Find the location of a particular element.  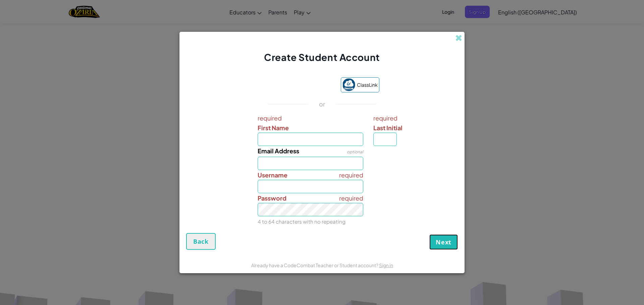

a: Sign in is located at coordinates (386, 265).